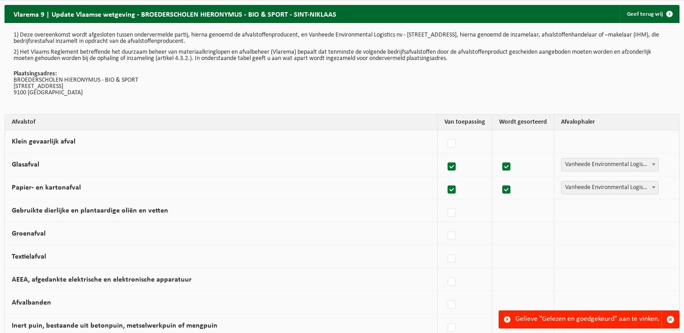 This screenshot has height=333, width=684. I want to click on th: Wordt gesorteerd, so click(523, 122).